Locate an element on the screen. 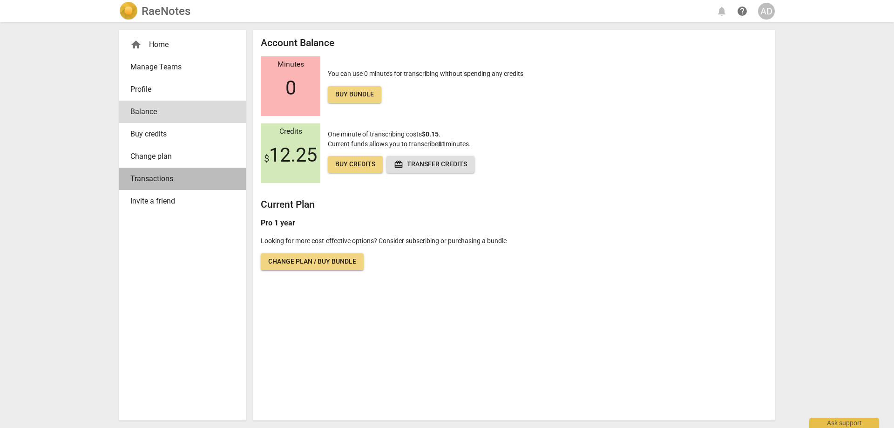 This screenshot has height=428, width=894. a: Transactions is located at coordinates (183, 179).